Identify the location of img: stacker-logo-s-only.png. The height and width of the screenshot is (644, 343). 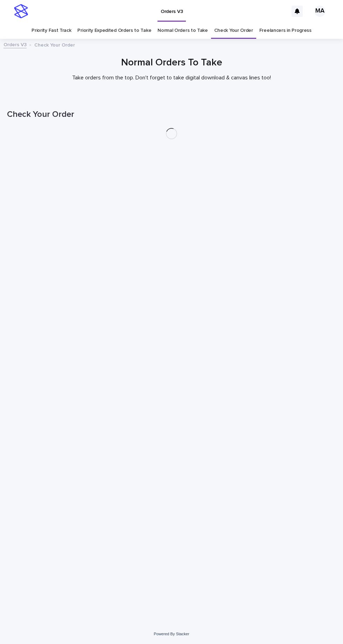
(21, 11).